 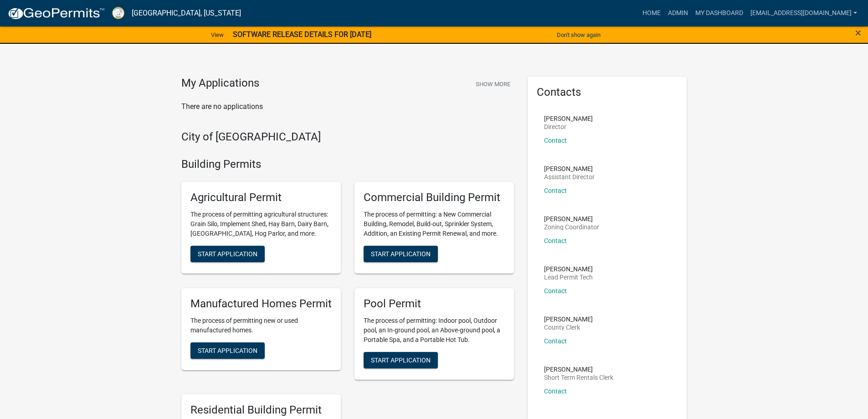 What do you see at coordinates (434, 330) in the screenshot?
I see `p: The process of permitting: Indoor pool, Outdoor pool, an In-ground pool, an Above-ground pool, a ...` at bounding box center [434, 330].